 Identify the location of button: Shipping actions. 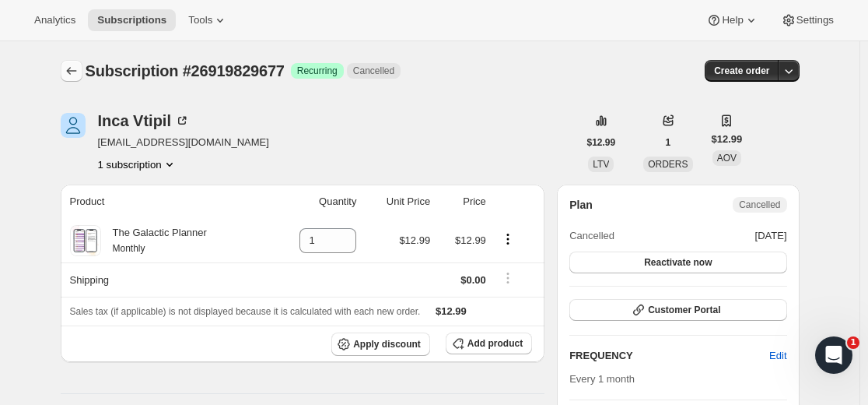
(508, 278).